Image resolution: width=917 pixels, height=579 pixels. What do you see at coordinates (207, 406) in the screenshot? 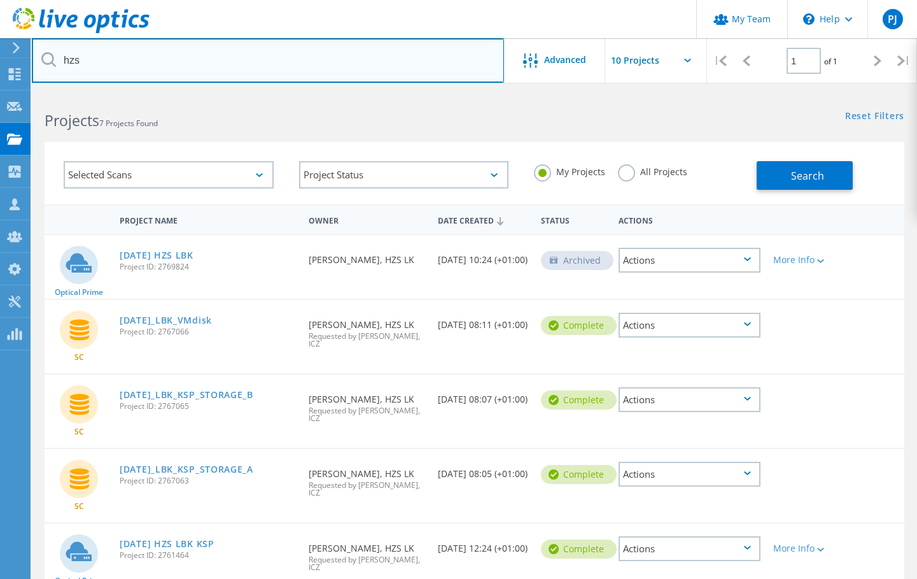
I see `span: Project ID: 2767065` at bounding box center [207, 406].